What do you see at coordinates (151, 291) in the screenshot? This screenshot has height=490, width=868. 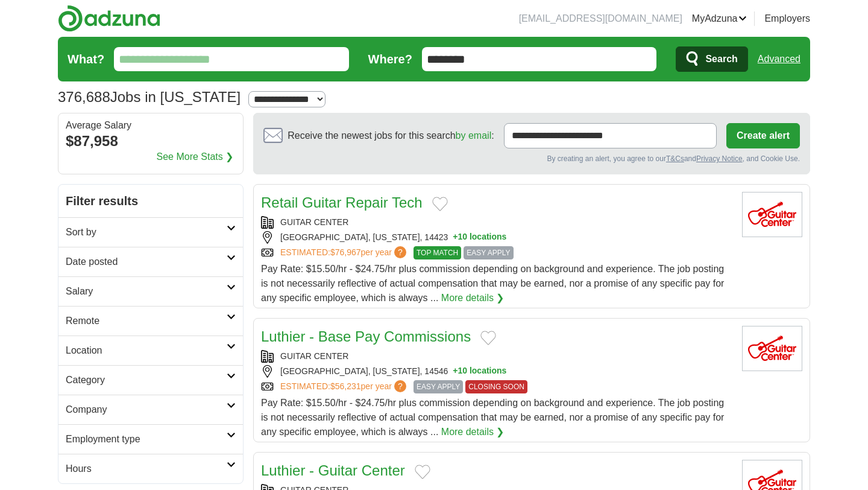 I see `a: Salary` at bounding box center [151, 291].